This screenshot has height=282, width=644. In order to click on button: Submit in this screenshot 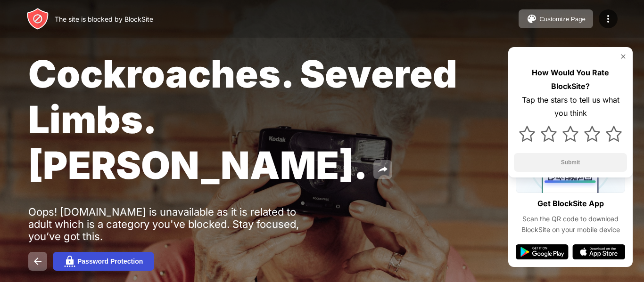, I will do `click(570, 162)`.